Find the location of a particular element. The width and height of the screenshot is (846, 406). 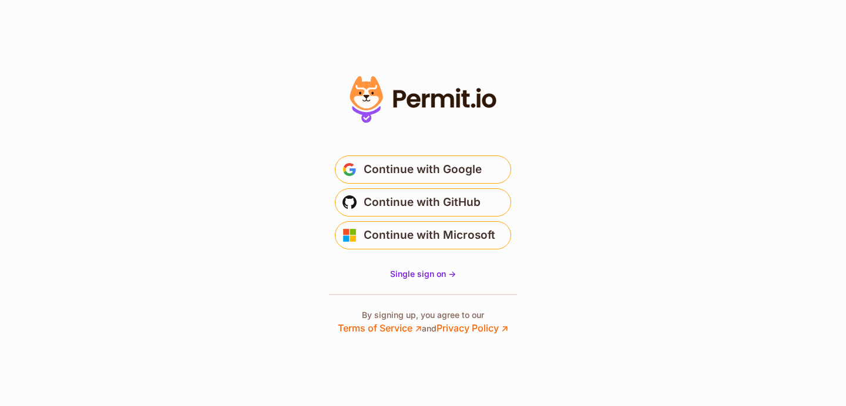

span: Continue with Microsoft is located at coordinates (429, 236).